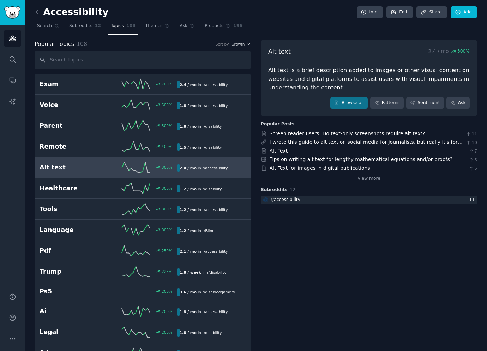 Image resolution: width=487 pixels, height=351 pixels. What do you see at coordinates (241, 44) in the screenshot?
I see `button: Growth` at bounding box center [241, 44].